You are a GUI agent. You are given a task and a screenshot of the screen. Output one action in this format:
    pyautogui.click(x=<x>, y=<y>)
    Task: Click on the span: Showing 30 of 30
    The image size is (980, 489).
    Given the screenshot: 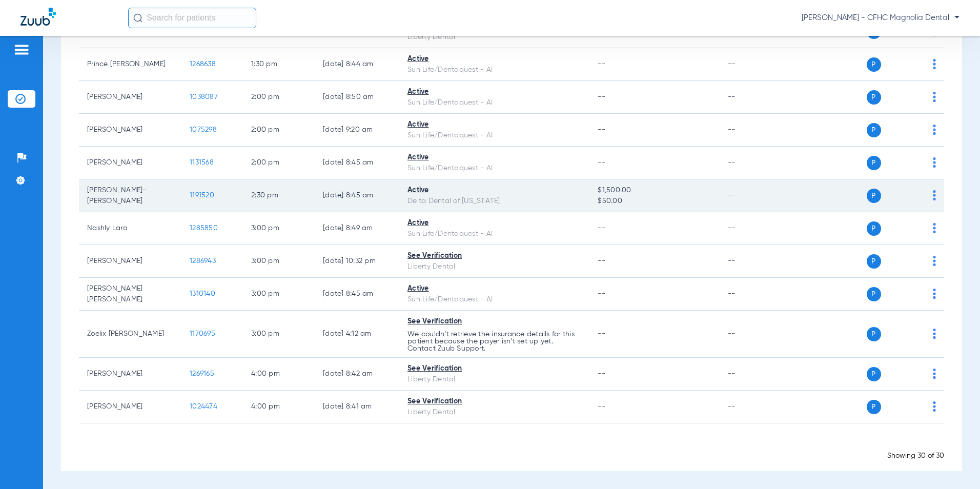 What is the action you would take?
    pyautogui.click(x=915, y=456)
    